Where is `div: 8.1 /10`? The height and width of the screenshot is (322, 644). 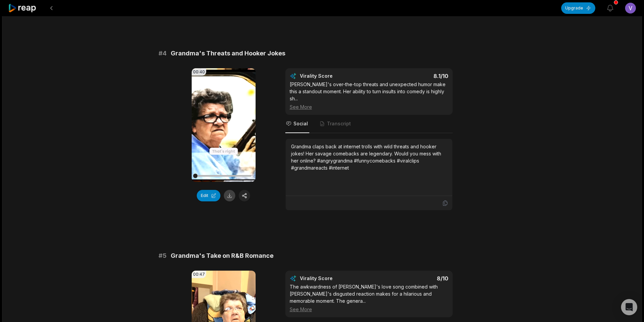 div: 8.1 /10 is located at coordinates (412, 76).